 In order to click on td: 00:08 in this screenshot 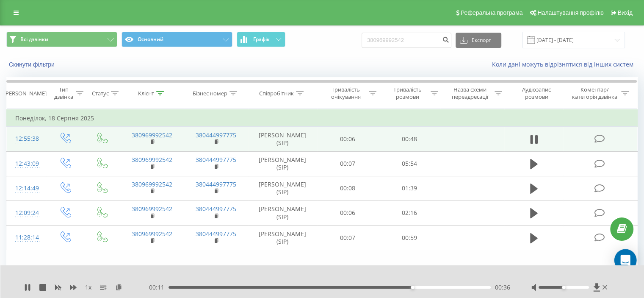, I will do `click(348, 188)`.